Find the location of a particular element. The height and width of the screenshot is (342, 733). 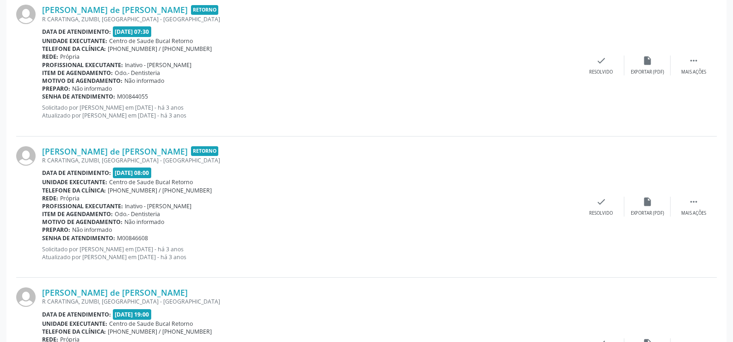

span: M00846608 is located at coordinates (132, 238).